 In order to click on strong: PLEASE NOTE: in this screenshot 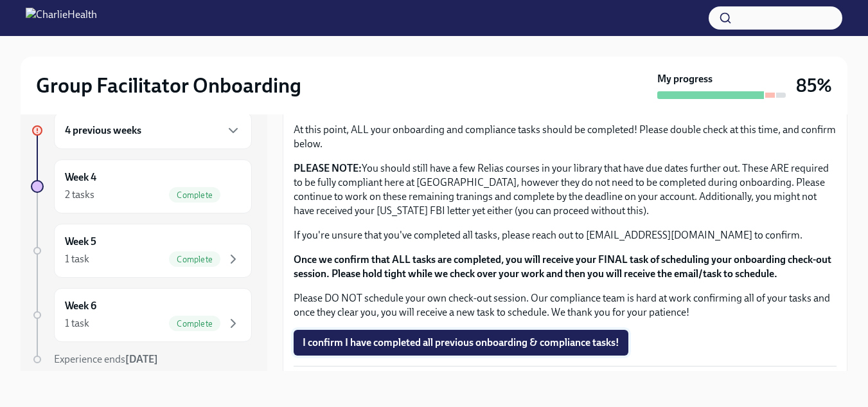, I will do `click(328, 168)`.